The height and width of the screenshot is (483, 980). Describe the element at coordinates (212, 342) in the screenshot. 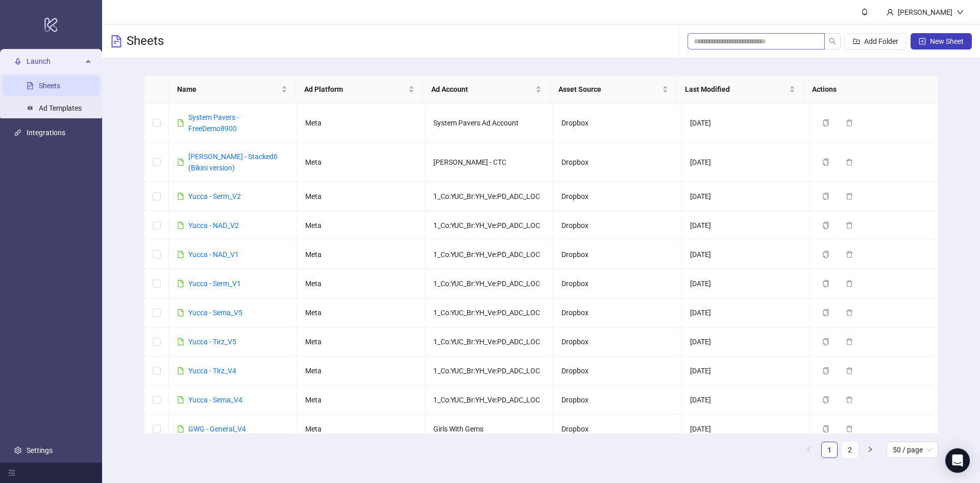

I see `a: Yucca - Tirz_V5` at that location.